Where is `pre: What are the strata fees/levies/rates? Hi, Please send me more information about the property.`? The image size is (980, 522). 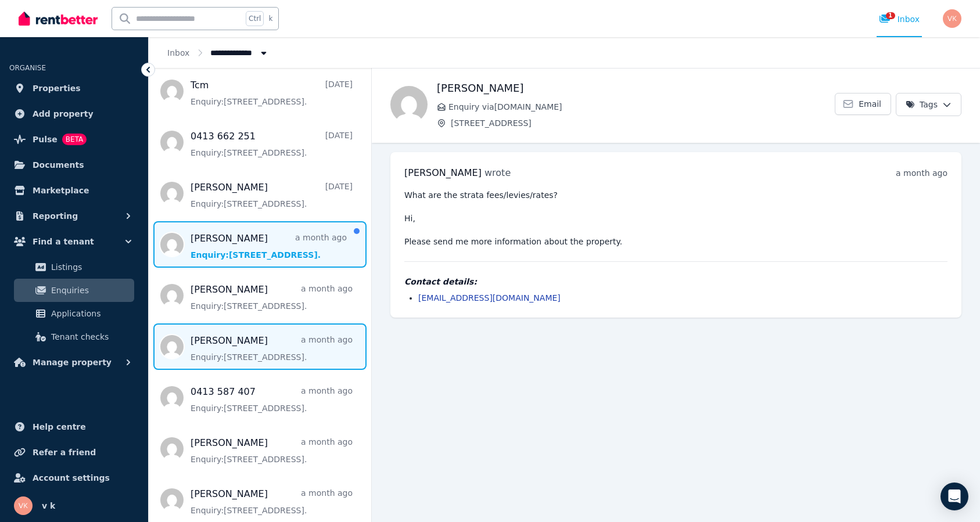 pre: What are the strata fees/levies/rates? Hi, Please send me more information about the property. is located at coordinates (676, 219).